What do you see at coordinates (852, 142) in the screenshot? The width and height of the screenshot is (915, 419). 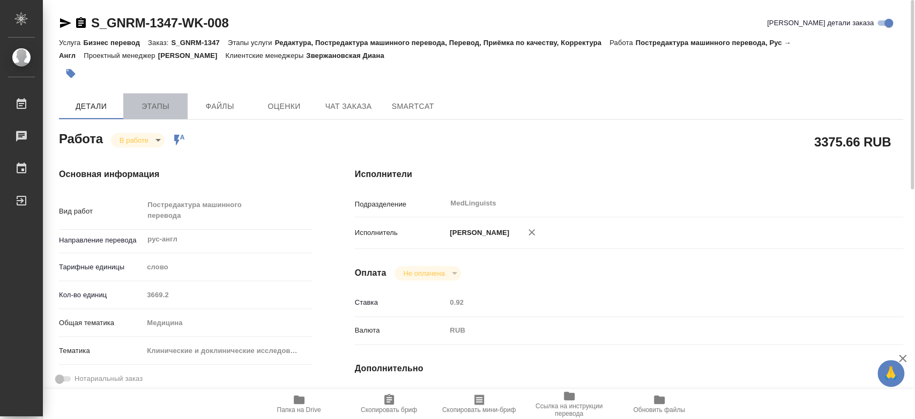 I see `h2: 3375.66 RUB` at bounding box center [852, 142].